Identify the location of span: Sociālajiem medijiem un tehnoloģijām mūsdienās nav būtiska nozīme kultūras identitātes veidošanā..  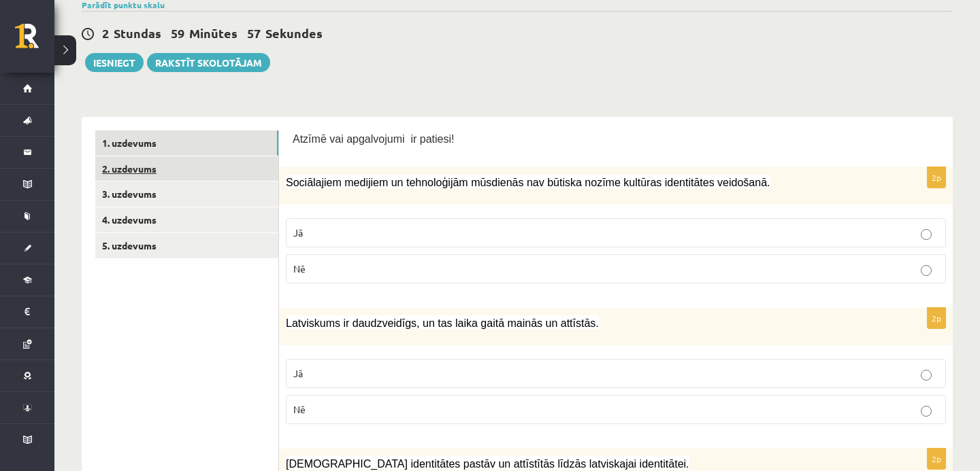
(528, 182).